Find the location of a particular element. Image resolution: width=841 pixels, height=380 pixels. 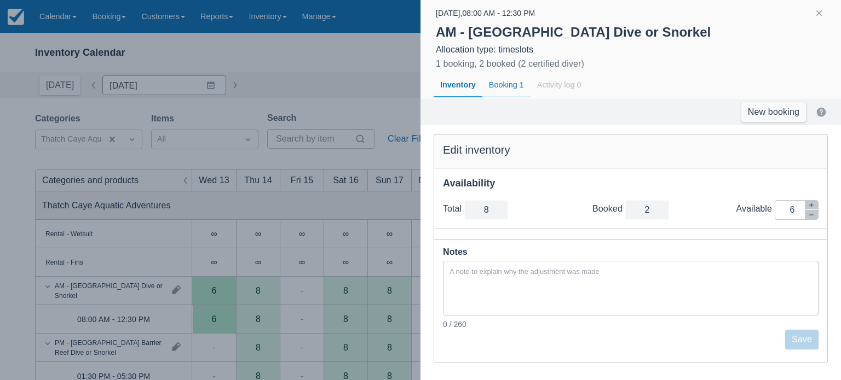

div: Booking 1 is located at coordinates (506, 85).